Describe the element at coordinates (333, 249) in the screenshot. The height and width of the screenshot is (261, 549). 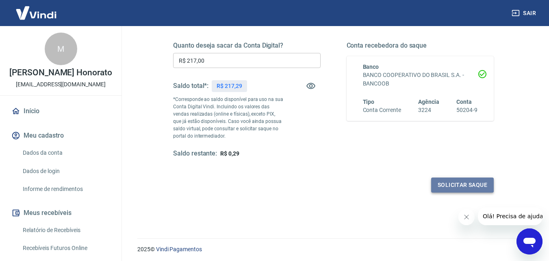
I see `p: 2025 ©` at that location.